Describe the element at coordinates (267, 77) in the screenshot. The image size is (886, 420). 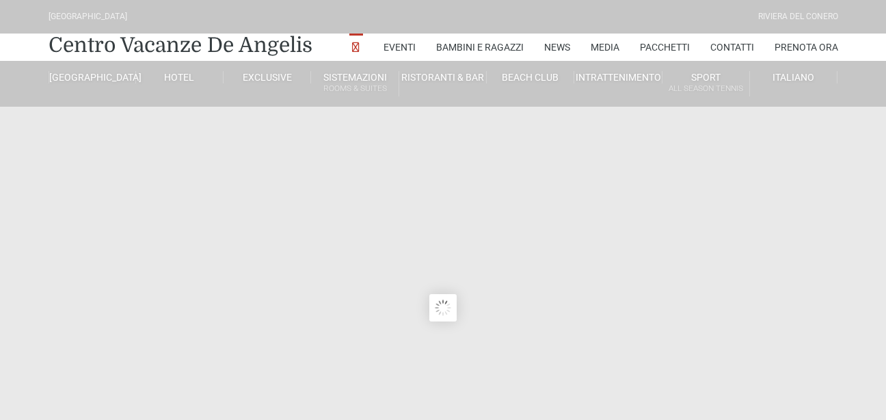
I see `a: Exclusive` at that location.